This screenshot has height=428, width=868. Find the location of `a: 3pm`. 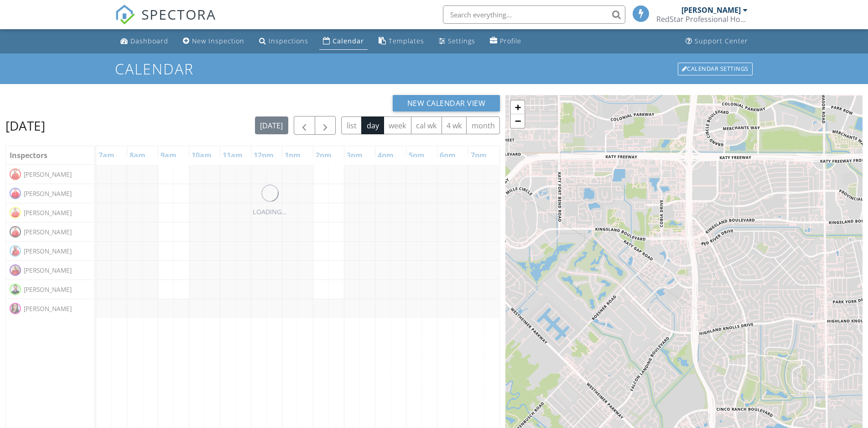

a: 3pm is located at coordinates (355, 155).